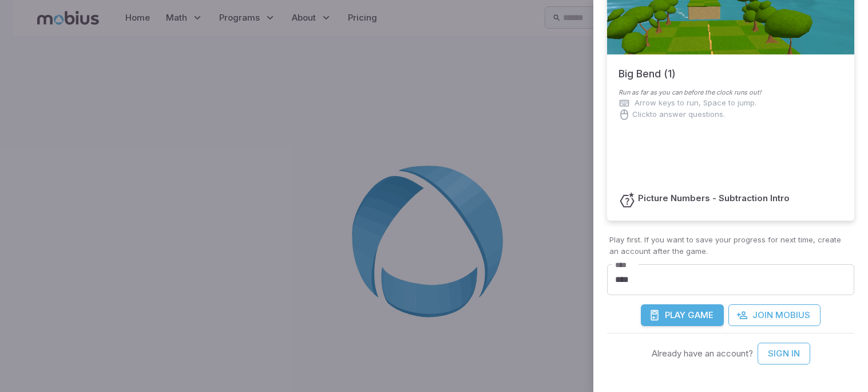 This screenshot has height=392, width=868. Describe the element at coordinates (647, 68) in the screenshot. I see `h5: Big Bend (1)` at that location.